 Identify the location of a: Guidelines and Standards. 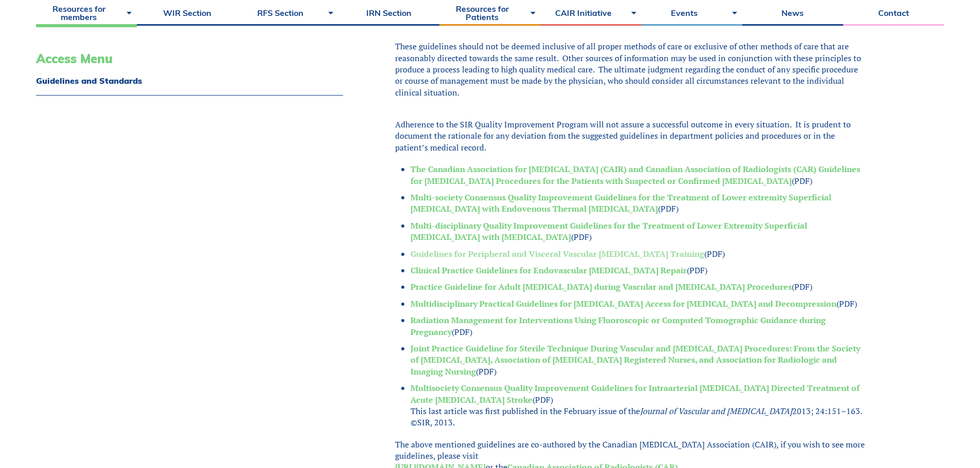
(189, 80).